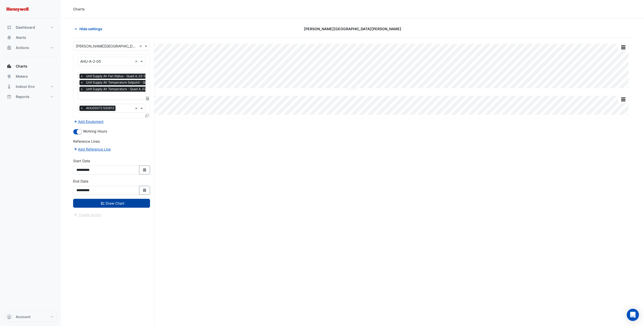 The image size is (644, 326). I want to click on label: End Date, so click(81, 181).